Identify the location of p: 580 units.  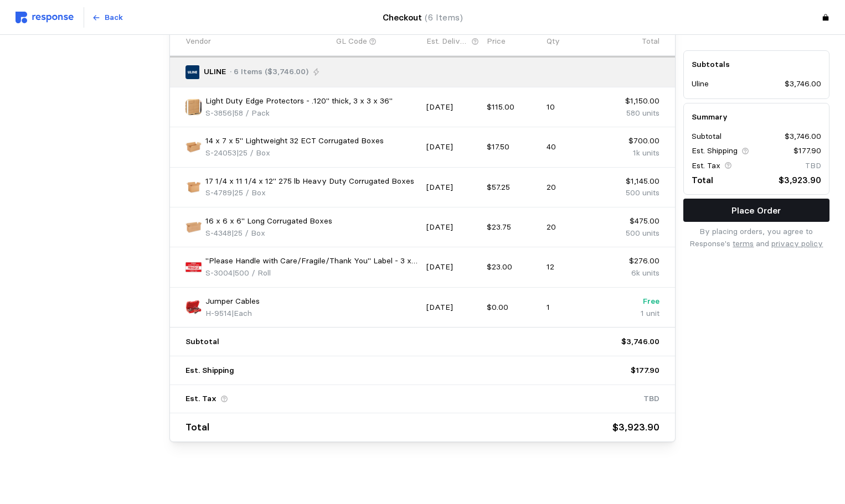
(633, 113).